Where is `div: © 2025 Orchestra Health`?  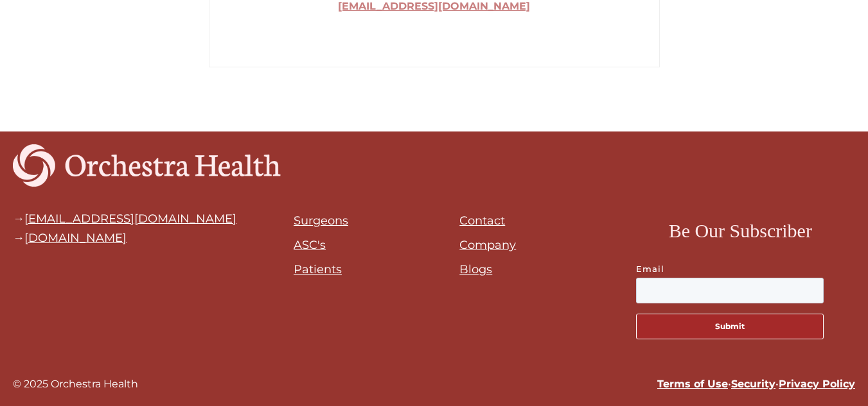 div: © 2025 Orchestra Health is located at coordinates (75, 384).